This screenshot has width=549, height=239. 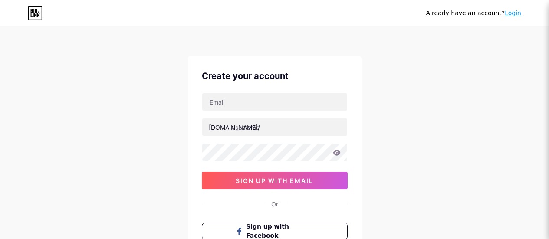 What do you see at coordinates (513, 13) in the screenshot?
I see `a: Login` at bounding box center [513, 13].